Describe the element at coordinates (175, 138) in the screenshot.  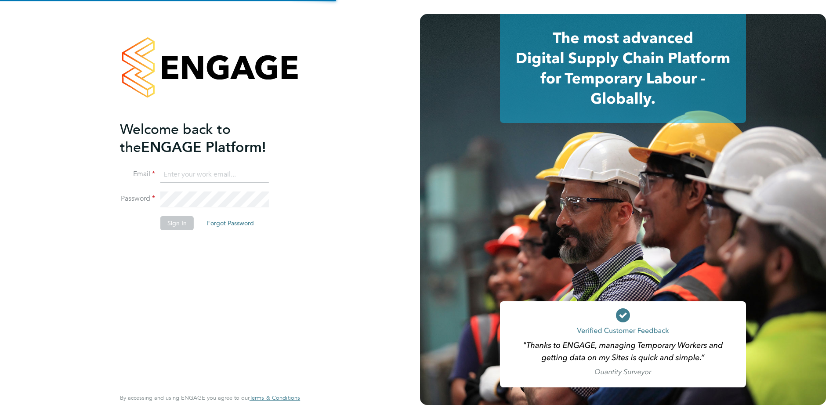
I see `span: Welcome back to the` at that location.